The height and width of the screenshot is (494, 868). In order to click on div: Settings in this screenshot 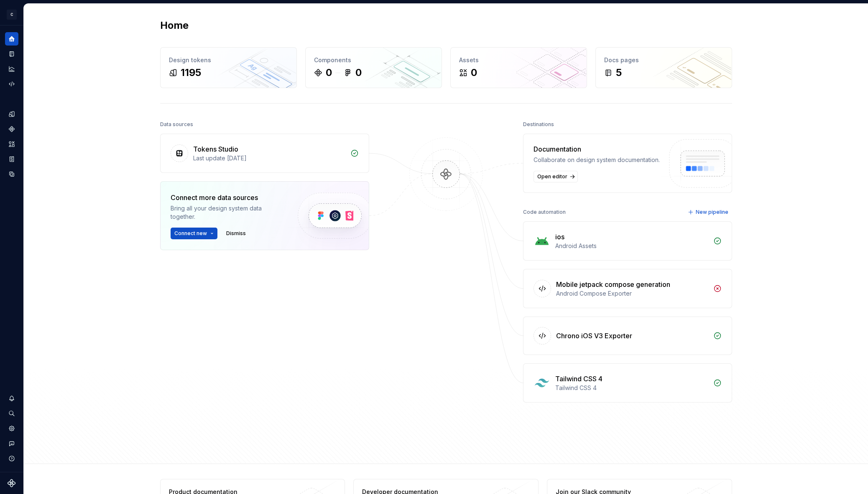, I will do `click(12, 428)`.